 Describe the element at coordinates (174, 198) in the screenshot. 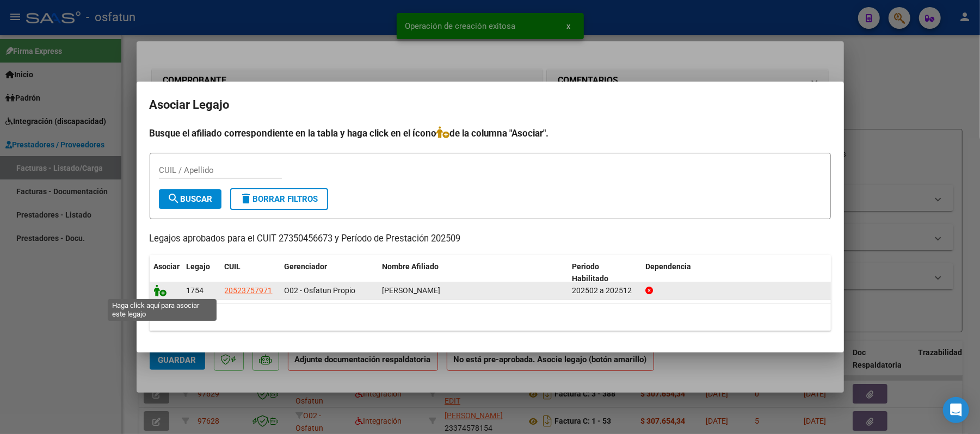

I see `mat-icon: search` at that location.